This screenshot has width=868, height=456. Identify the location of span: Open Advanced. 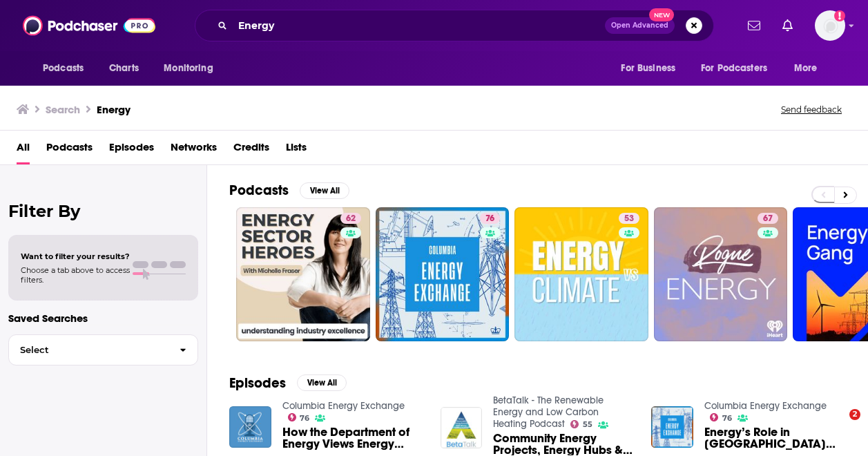
(639, 26).